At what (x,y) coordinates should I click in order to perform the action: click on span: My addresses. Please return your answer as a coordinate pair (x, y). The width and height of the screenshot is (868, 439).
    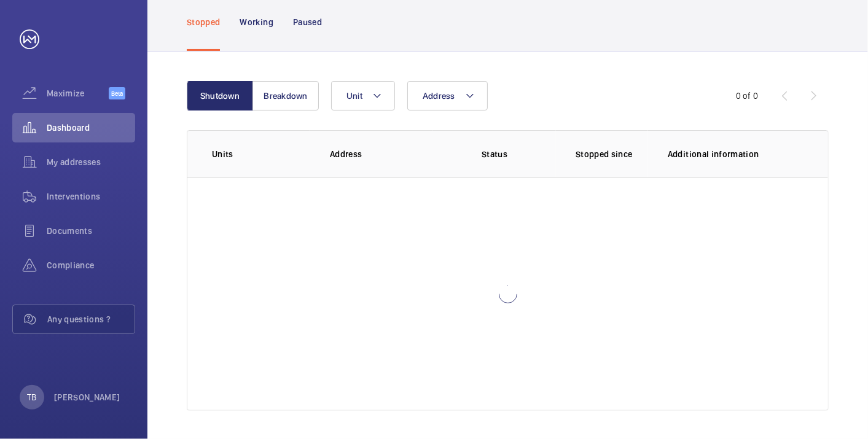
    Looking at the image, I should click on (91, 162).